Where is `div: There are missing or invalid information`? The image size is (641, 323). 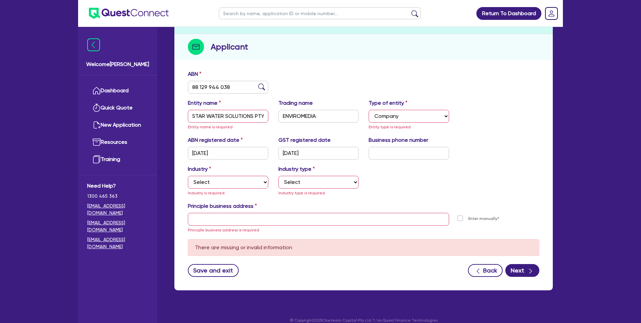 div: There are missing or invalid information is located at coordinates (364, 247).